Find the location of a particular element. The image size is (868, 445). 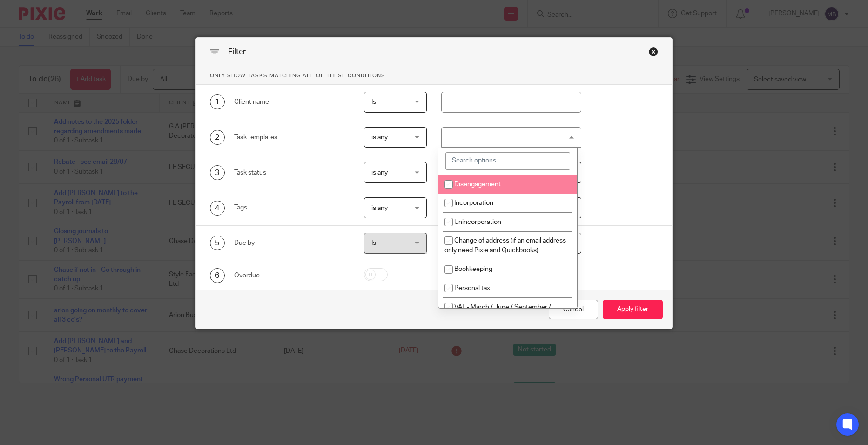

div: 1 is located at coordinates (217, 102).